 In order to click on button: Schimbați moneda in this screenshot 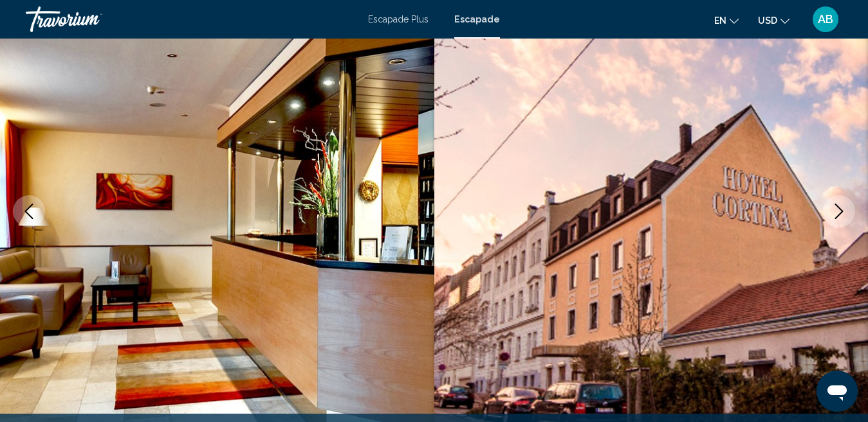, I will do `click(773, 20)`.